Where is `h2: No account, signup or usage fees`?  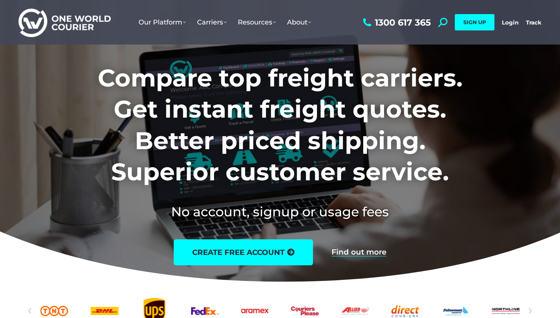 h2: No account, signup or usage fees is located at coordinates (280, 211).